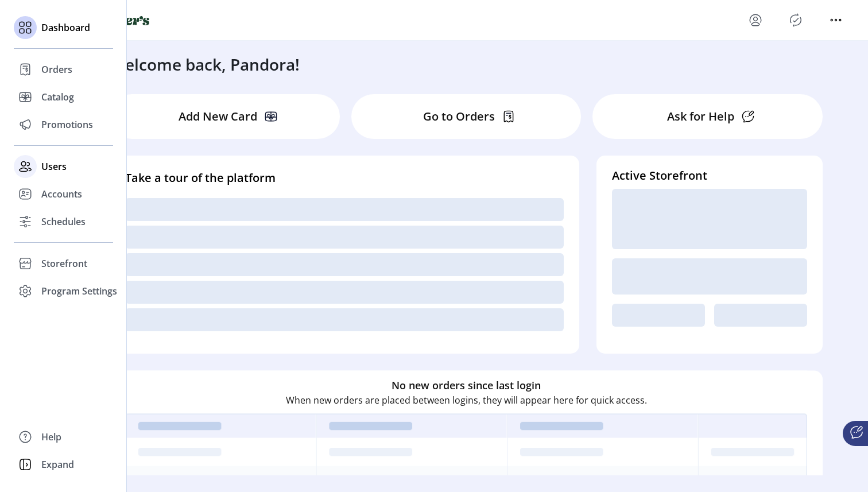 The height and width of the screenshot is (492, 868). Describe the element at coordinates (79, 291) in the screenshot. I see `span: Program Settings` at that location.